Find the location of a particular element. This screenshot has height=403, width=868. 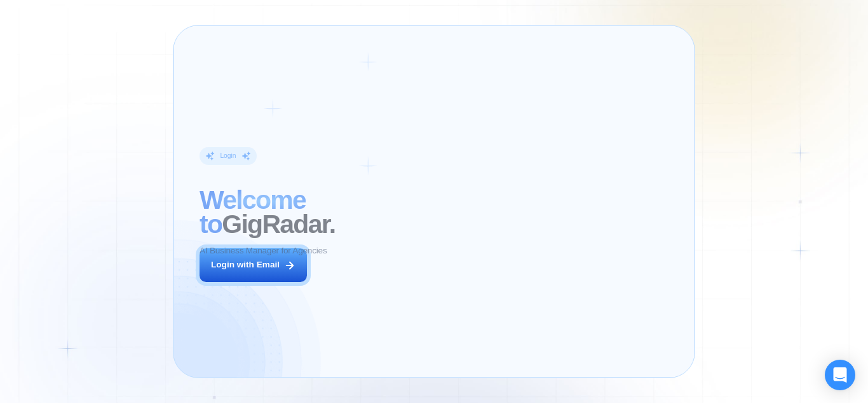

h2: The next generation of lead generation. is located at coordinates (545, 212).